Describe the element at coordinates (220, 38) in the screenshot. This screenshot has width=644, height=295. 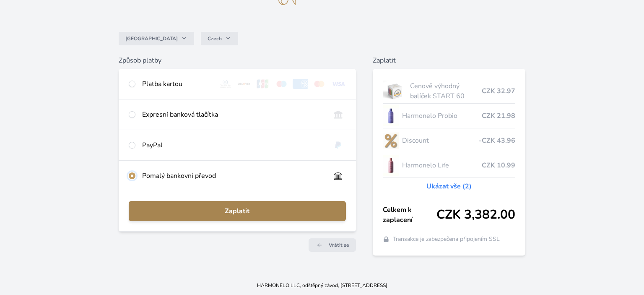
I see `button: Czech` at that location.